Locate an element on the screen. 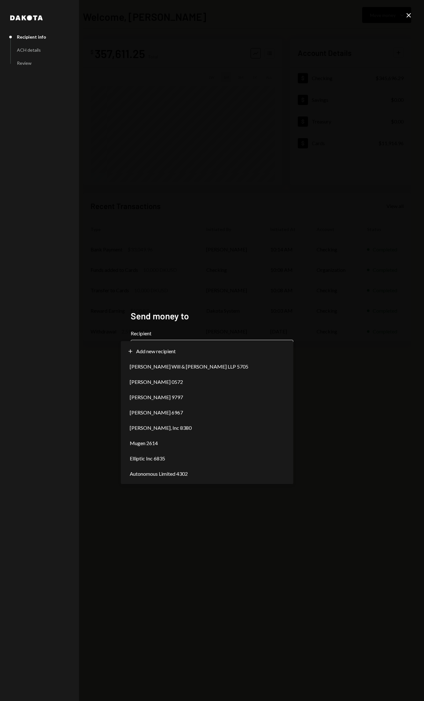 This screenshot has width=424, height=701. span: Add new recipient is located at coordinates (156, 351).